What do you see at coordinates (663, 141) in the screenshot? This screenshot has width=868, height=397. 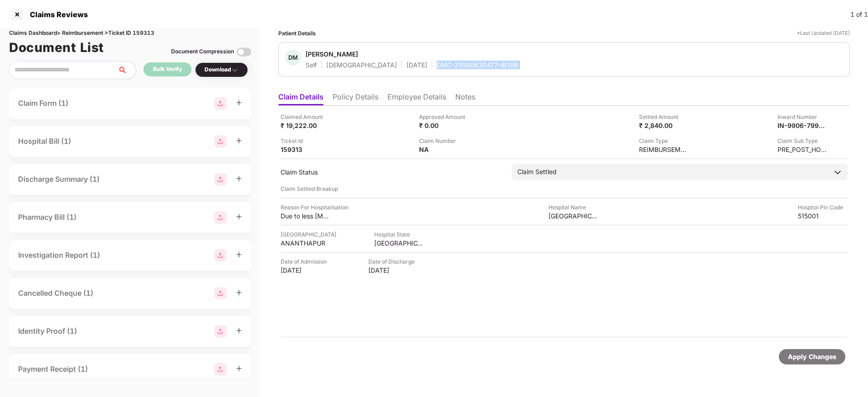 I see `div: Claim Type` at bounding box center [663, 141].